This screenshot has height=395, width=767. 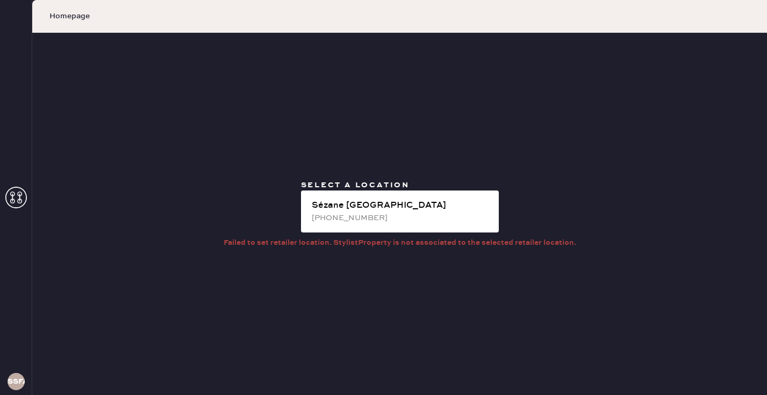 What do you see at coordinates (355, 185) in the screenshot?
I see `span: Select a location` at bounding box center [355, 185].